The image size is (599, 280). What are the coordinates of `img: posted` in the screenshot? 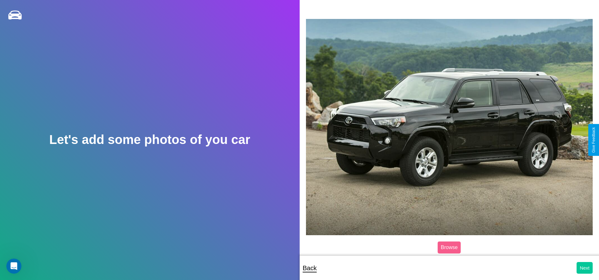 It's located at (449, 127).